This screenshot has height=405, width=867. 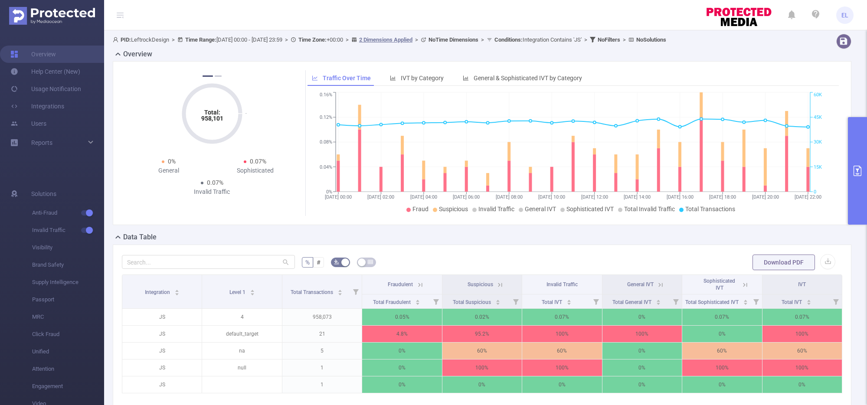 I want to click on i: icon: table, so click(x=370, y=262).